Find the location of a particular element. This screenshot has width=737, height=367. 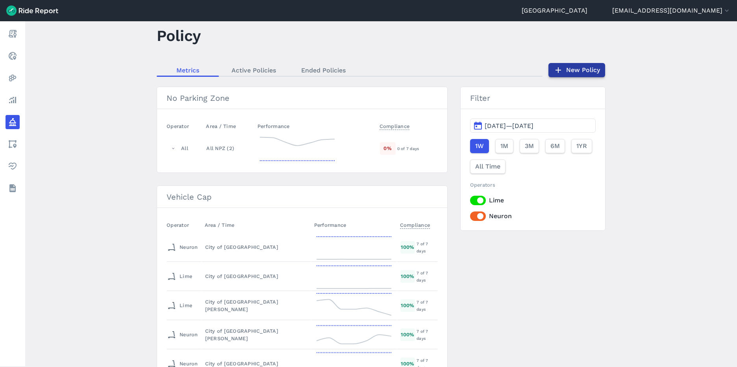

div: 0 of 7 days is located at coordinates (417, 148).